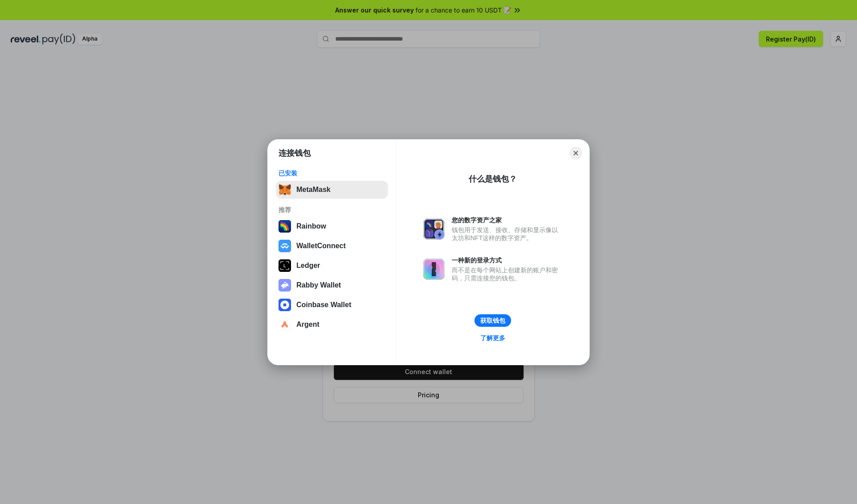  Describe the element at coordinates (507, 220) in the screenshot. I see `div: 您的数字资产之家` at that location.